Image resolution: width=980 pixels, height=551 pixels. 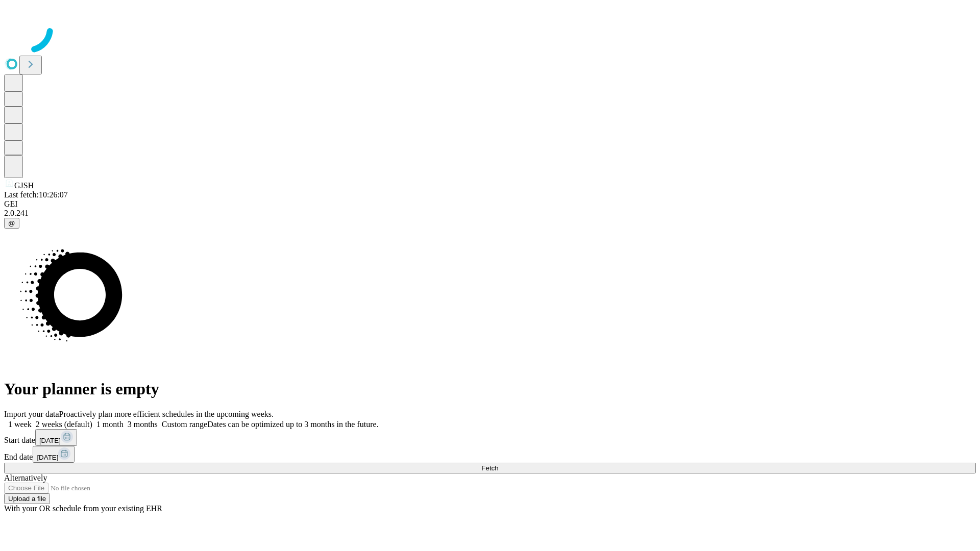 What do you see at coordinates (166, 414) in the screenshot?
I see `span: Proactively plan more efficient schedules in the upcoming weeks.` at bounding box center [166, 414].